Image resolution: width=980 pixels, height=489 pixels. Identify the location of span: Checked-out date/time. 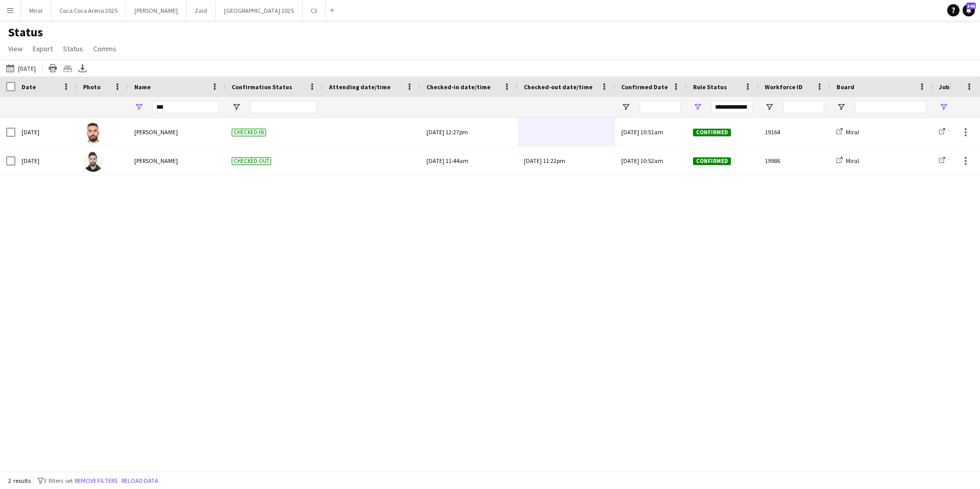
(558, 87).